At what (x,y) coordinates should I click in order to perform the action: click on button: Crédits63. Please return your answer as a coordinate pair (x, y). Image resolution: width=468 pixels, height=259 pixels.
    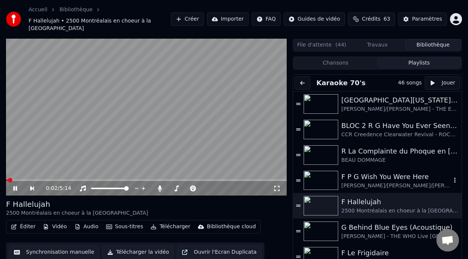
    Looking at the image, I should click on (371, 19).